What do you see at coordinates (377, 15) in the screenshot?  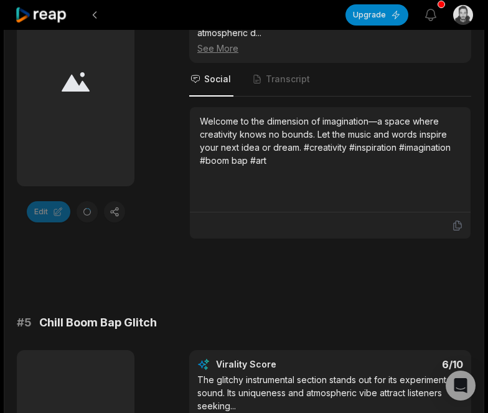 I see `button: Upgrade` at bounding box center [377, 15].